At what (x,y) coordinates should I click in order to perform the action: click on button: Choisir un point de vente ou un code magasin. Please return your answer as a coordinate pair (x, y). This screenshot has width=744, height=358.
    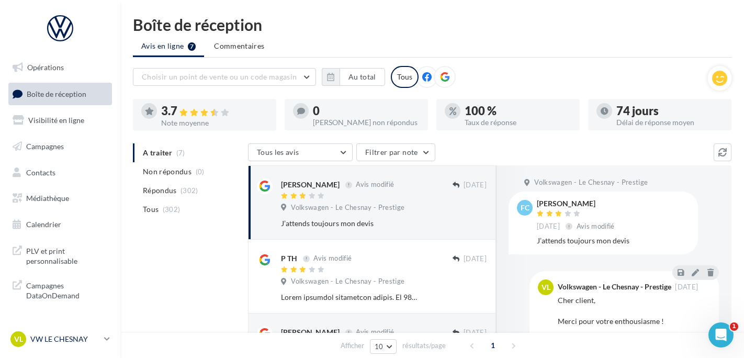
    Looking at the image, I should click on (225, 77).